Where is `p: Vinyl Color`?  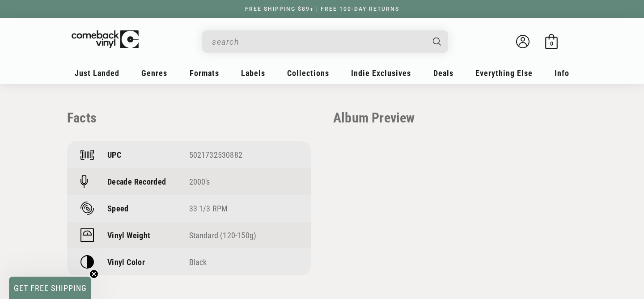 p: Vinyl Color is located at coordinates (126, 262).